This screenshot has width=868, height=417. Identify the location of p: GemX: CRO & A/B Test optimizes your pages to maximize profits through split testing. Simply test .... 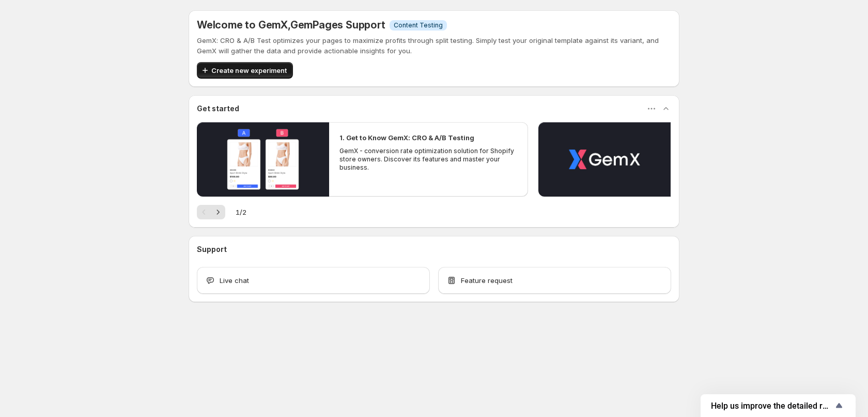
(434, 45).